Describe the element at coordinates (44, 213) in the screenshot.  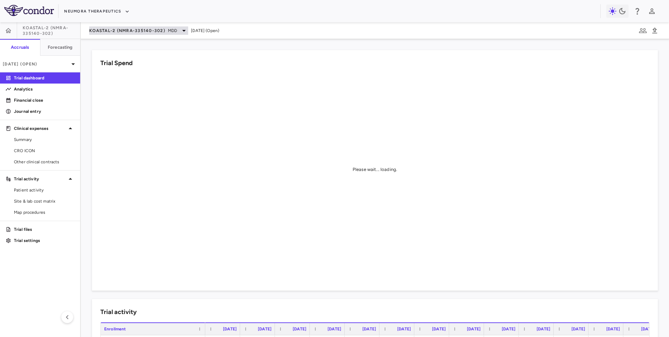
I see `span: Map procedures` at that location.